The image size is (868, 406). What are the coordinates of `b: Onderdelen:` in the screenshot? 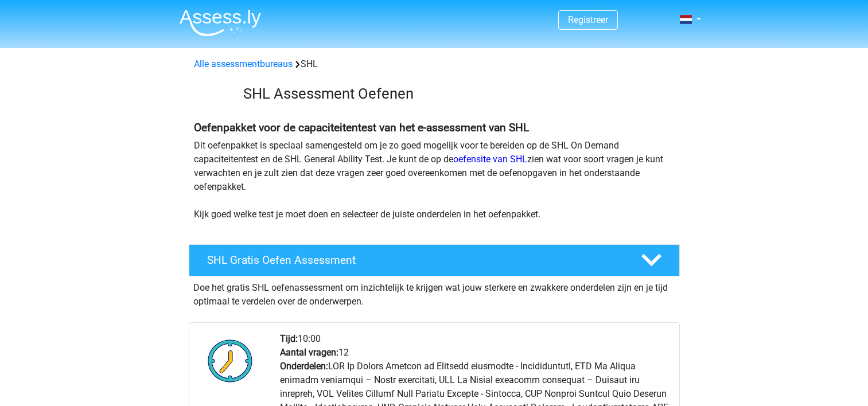 It's located at (304, 366).